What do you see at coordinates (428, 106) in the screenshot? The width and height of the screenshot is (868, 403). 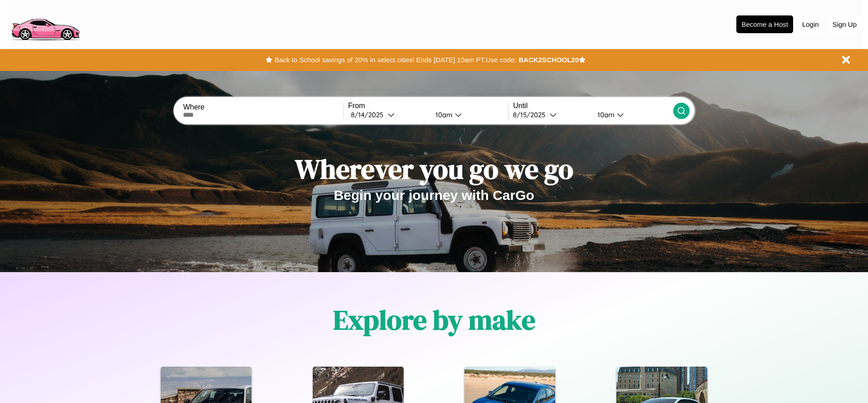 I see `label: From` at bounding box center [428, 106].